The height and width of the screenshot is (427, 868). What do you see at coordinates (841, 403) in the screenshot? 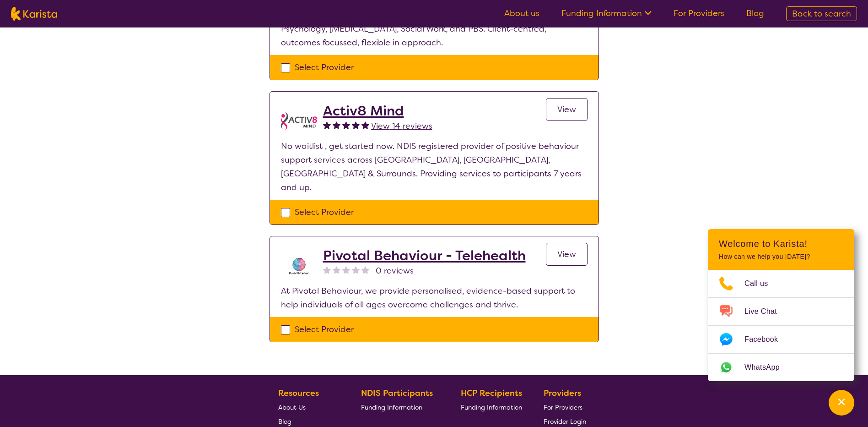
I see `button: Channel Menu` at bounding box center [841, 403].